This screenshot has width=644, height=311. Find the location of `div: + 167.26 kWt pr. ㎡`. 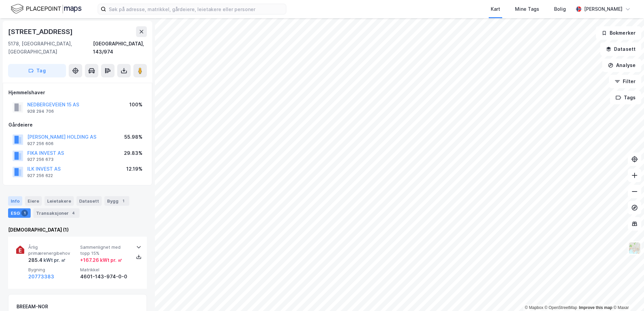

div: + 167.26 kWt pr. ㎡ is located at coordinates (101, 260).